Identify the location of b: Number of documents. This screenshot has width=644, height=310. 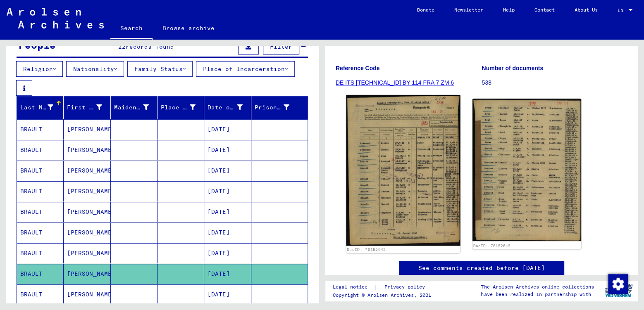
(513, 68).